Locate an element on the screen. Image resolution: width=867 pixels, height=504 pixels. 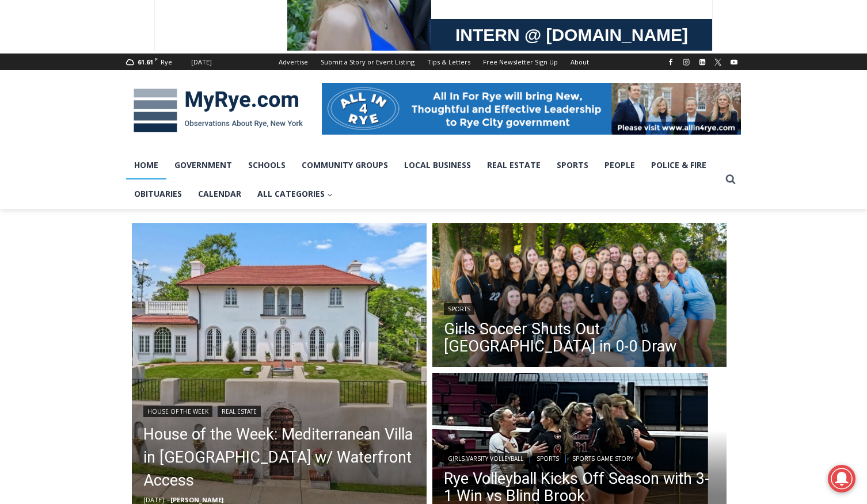
a: Obituaries is located at coordinates (158, 194).